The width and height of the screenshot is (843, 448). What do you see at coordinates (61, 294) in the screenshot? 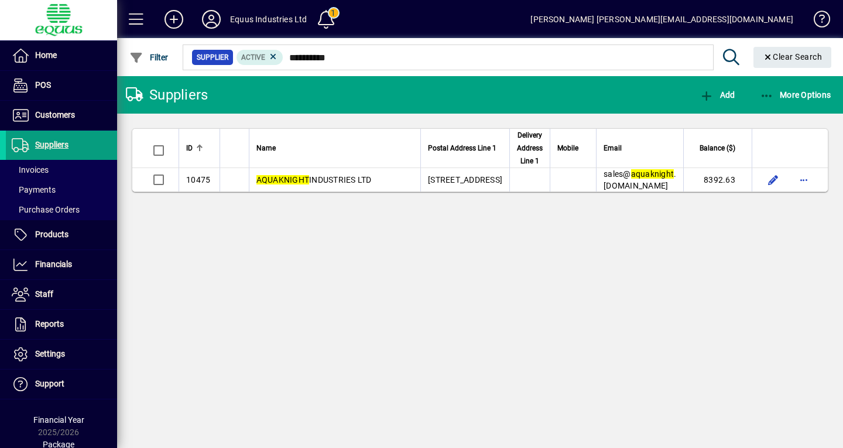
I see `a: Staff` at bounding box center [61, 294].